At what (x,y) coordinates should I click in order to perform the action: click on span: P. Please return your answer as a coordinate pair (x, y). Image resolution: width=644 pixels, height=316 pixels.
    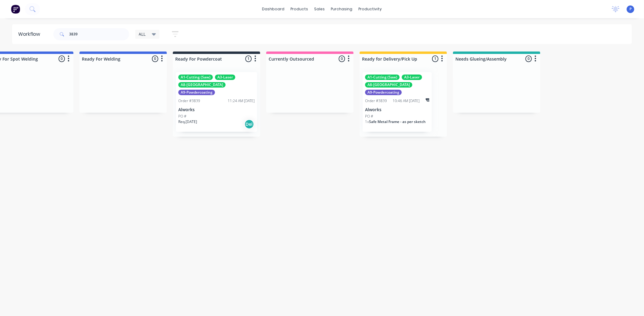
    Looking at the image, I should click on (631, 9).